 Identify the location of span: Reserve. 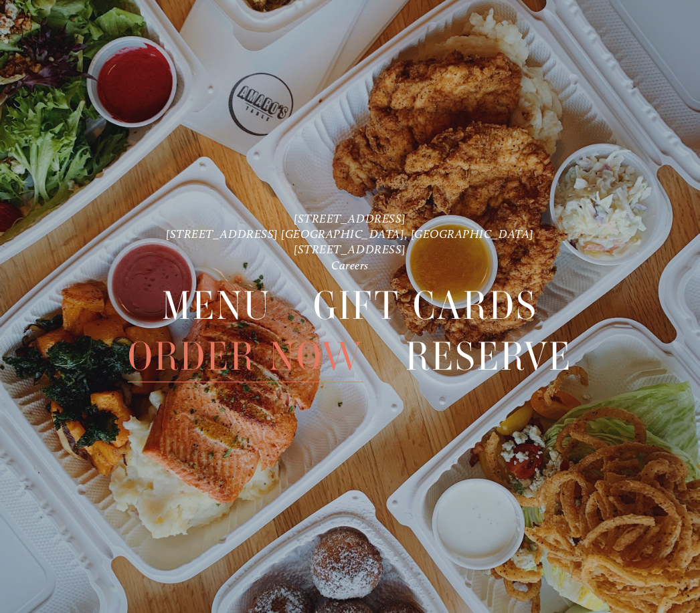
(489, 357).